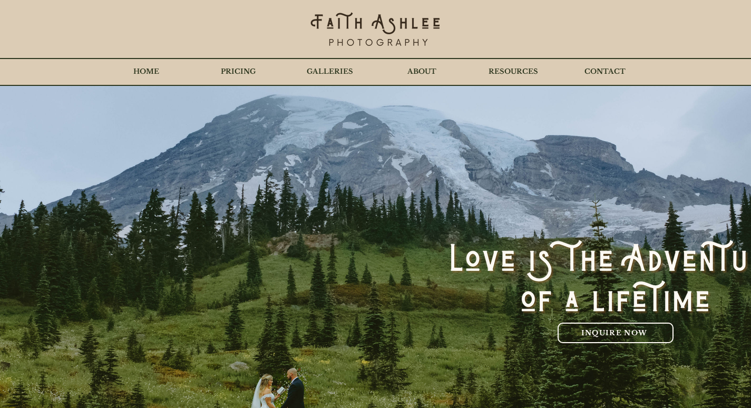 This screenshot has height=408, width=751. I want to click on a: ABOUT, so click(421, 72).